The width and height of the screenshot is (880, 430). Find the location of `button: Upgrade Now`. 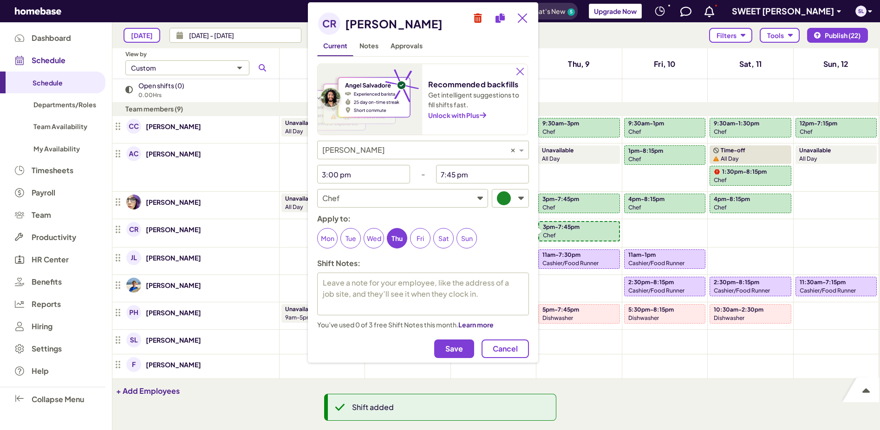

button: Upgrade Now is located at coordinates (615, 11).